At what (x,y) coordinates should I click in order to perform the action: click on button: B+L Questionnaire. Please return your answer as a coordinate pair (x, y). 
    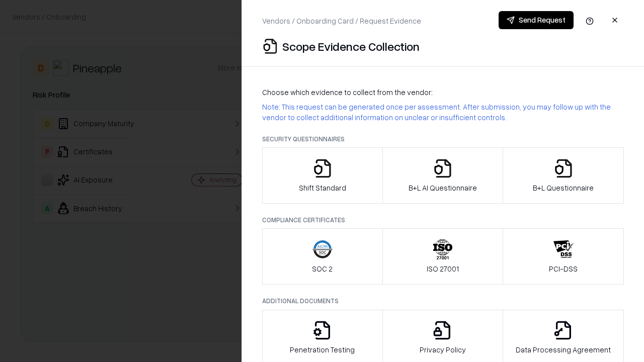
    Looking at the image, I should click on (563, 176).